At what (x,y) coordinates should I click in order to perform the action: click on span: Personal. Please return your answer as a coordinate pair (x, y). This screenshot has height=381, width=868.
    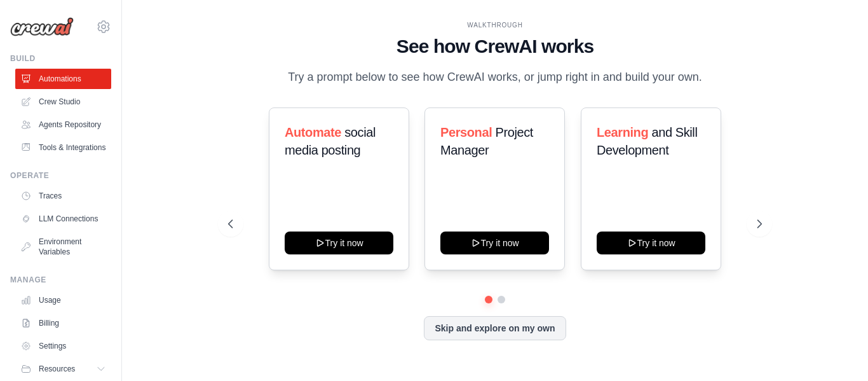
    Looking at the image, I should click on (466, 132).